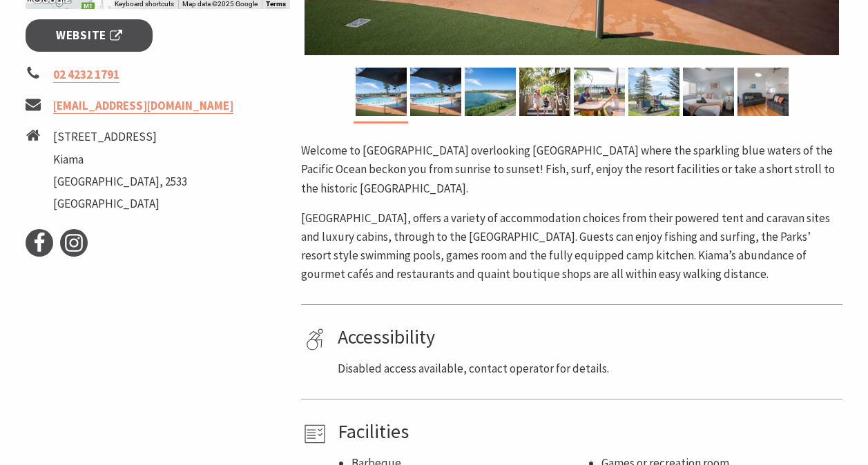  I want to click on img: Cabins at Surf Beach Holiday Park, so click(381, 92).